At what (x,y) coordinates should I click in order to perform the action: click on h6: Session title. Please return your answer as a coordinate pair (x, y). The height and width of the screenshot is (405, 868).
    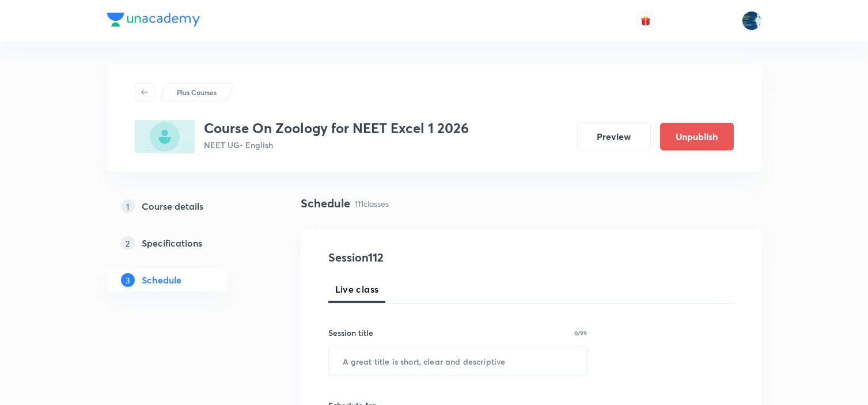
    Looking at the image, I should click on (351, 333).